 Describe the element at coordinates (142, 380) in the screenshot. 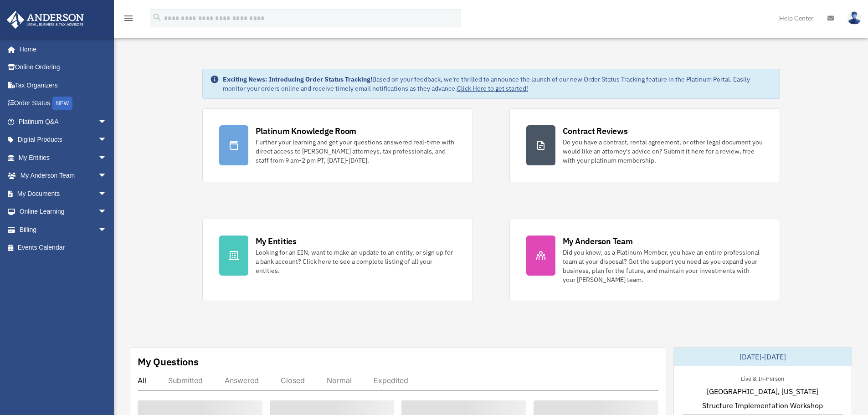

I see `div: All` at that location.